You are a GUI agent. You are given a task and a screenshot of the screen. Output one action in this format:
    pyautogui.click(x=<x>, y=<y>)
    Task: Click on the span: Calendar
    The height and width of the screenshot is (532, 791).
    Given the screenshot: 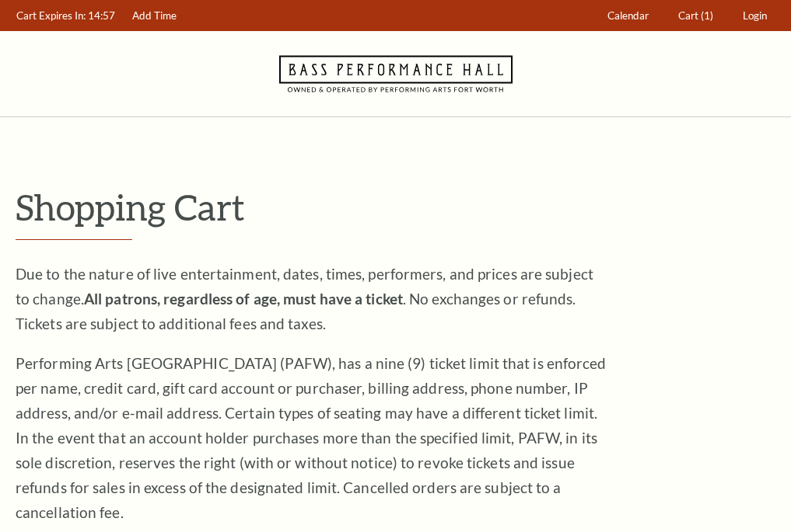 What is the action you would take?
    pyautogui.click(x=627, y=16)
    